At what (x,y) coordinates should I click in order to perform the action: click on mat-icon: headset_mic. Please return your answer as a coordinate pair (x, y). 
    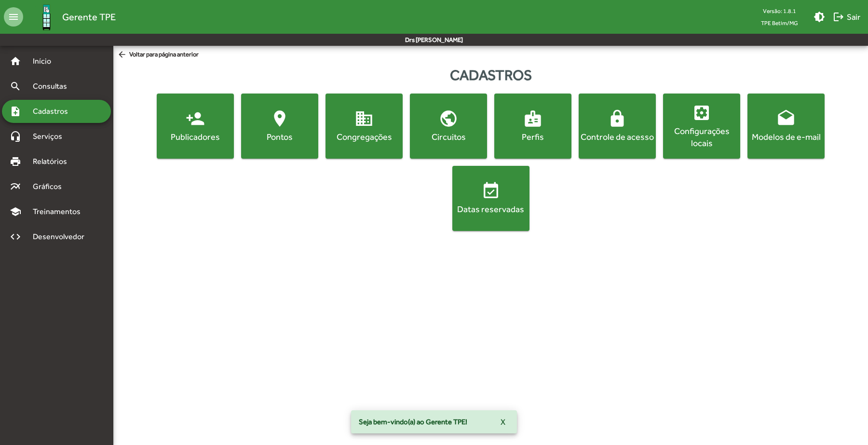
    Looking at the image, I should click on (16, 136).